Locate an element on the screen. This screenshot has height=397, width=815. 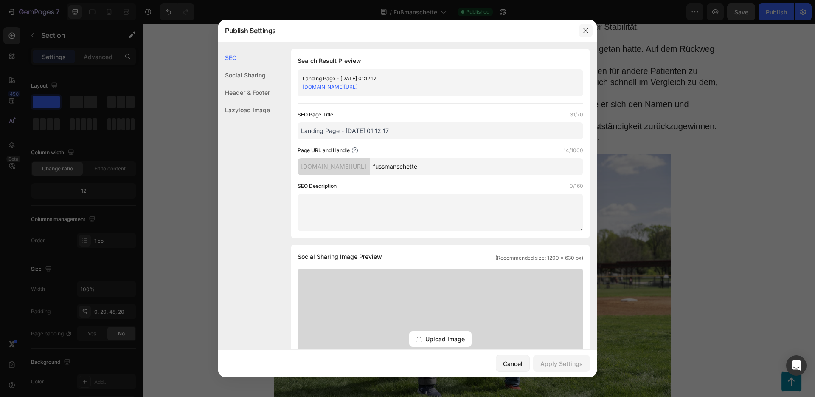
input: Handle is located at coordinates (476, 166).